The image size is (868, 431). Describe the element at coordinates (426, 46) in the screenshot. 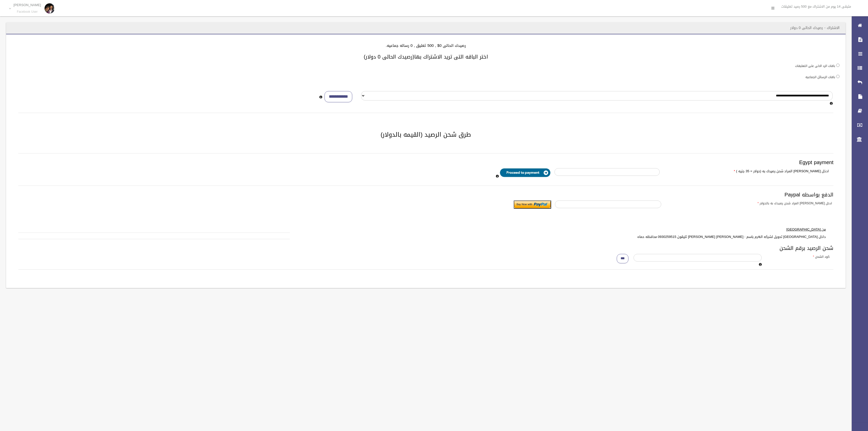

I see `h4: رصيدك الحالى 0$ , 500 تعليق , 0 رساله جماعيه.` at that location.